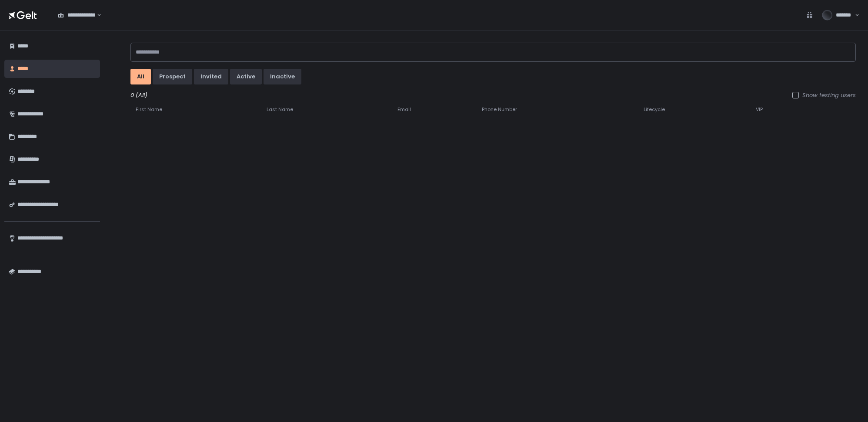 This screenshot has height=422, width=868. Describe the element at coordinates (172, 77) in the screenshot. I see `button: prospect` at that location.